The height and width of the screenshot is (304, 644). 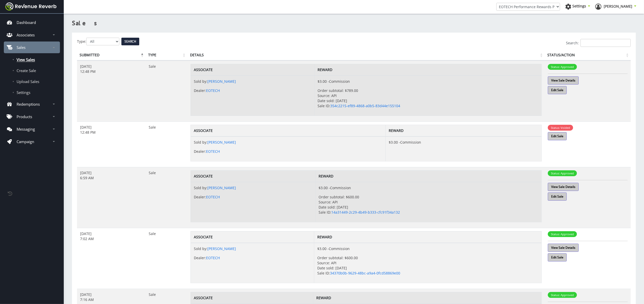 What do you see at coordinates (31, 6) in the screenshot?
I see `img: navbar brand` at bounding box center [31, 6].